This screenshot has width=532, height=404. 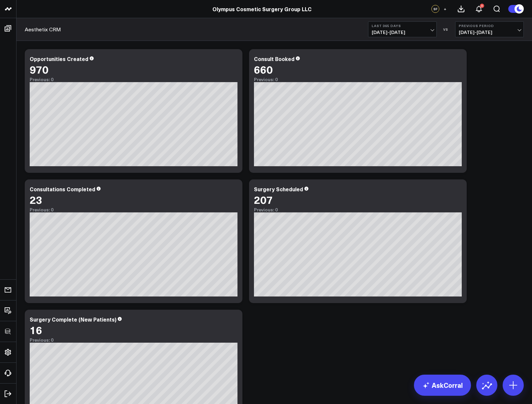 I want to click on div: SF, so click(x=435, y=9).